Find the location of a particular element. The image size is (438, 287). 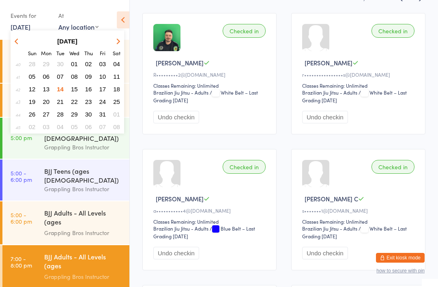

button: Exit kiosk mode is located at coordinates (400, 257).